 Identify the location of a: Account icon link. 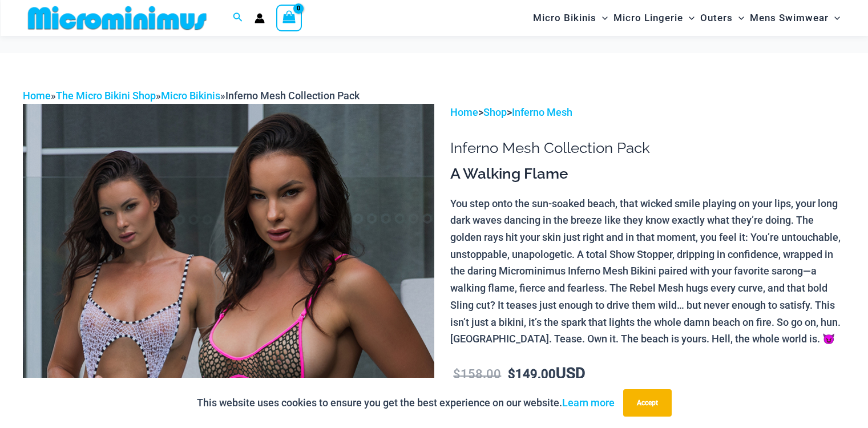
(260, 18).